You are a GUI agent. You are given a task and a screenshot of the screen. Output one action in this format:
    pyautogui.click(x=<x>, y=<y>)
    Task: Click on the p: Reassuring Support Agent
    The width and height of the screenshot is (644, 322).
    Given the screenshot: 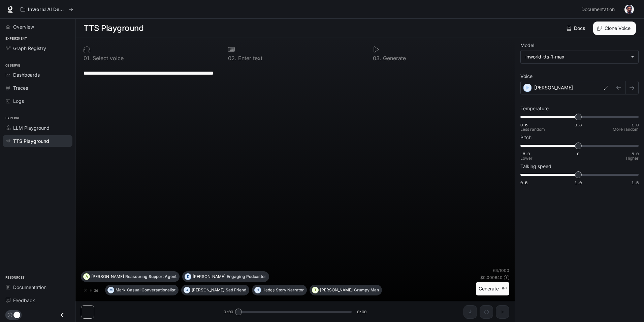 What is the action you would take?
    pyautogui.click(x=151, y=276)
    